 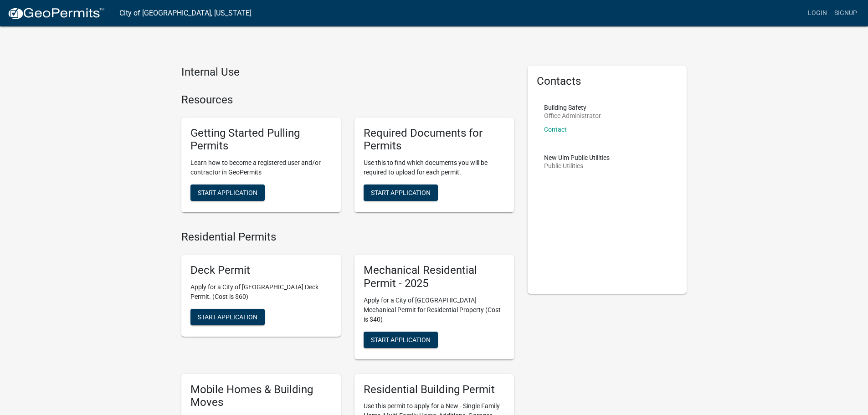 What do you see at coordinates (556, 130) in the screenshot?
I see `a: Contact` at bounding box center [556, 130].